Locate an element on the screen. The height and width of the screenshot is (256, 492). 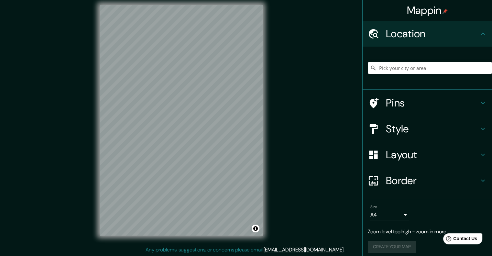
img: pin-icon.png is located at coordinates (445, 11).